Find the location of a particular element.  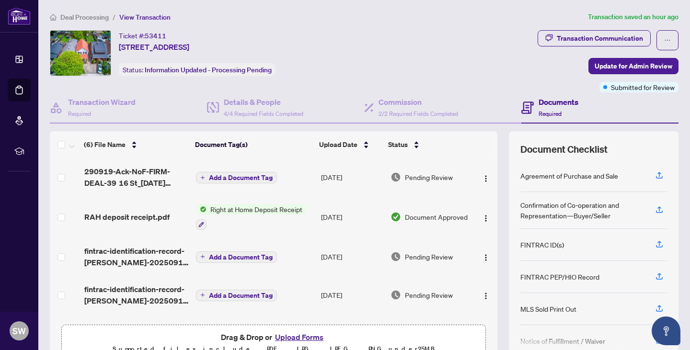

span: ellipsis is located at coordinates (668, 40).